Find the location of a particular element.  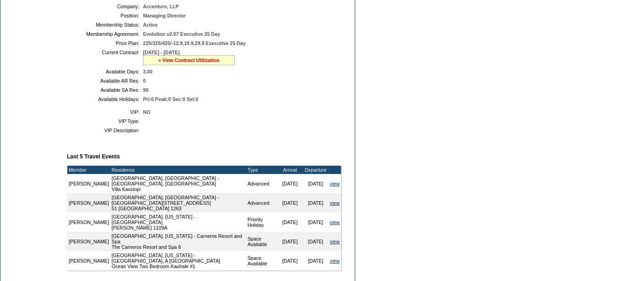

span: Managing Director is located at coordinates (165, 16).